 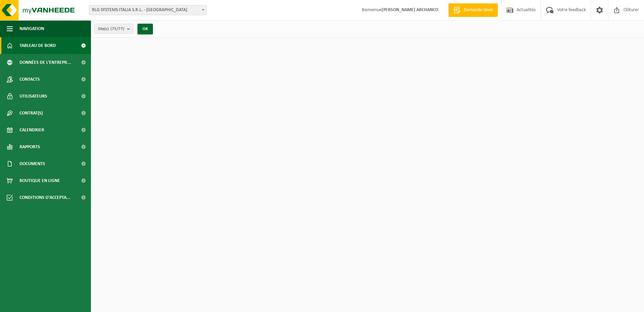 I want to click on span: Rapports, so click(x=30, y=147).